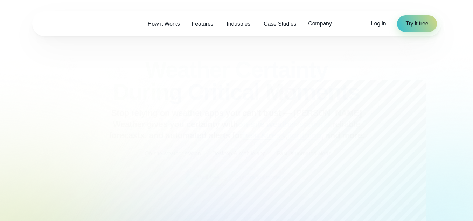 The image size is (473, 221). What do you see at coordinates (238, 24) in the screenshot?
I see `span: Industries` at bounding box center [238, 24].